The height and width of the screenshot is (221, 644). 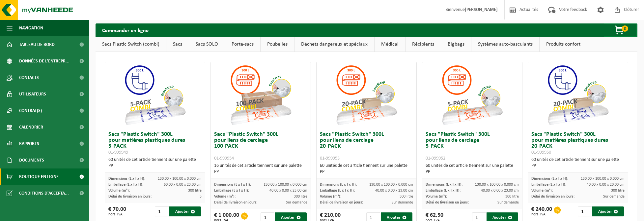 I want to click on a: Sacs Plastic Switch (combi), so click(x=131, y=44).